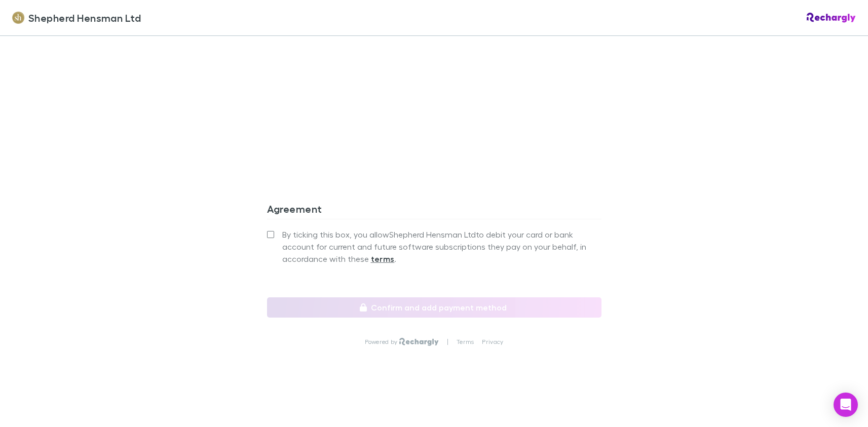 The height and width of the screenshot is (427, 868). What do you see at coordinates (382, 342) in the screenshot?
I see `p: Powered by` at bounding box center [382, 342].